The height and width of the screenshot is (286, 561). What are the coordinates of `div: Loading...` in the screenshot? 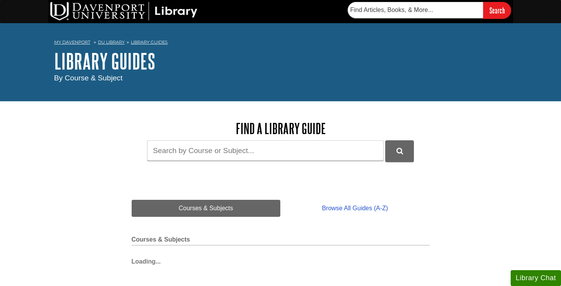 It's located at (281, 260).